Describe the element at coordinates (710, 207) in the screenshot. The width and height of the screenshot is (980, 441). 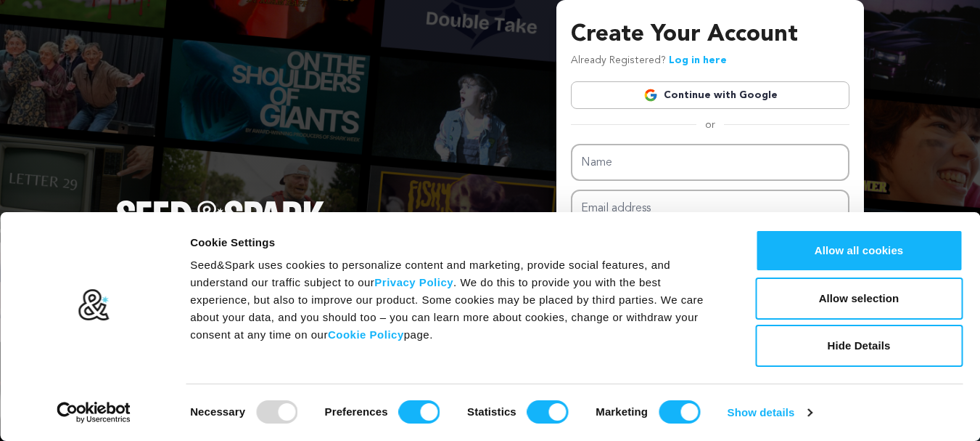
I see `input: Email address` at that location.